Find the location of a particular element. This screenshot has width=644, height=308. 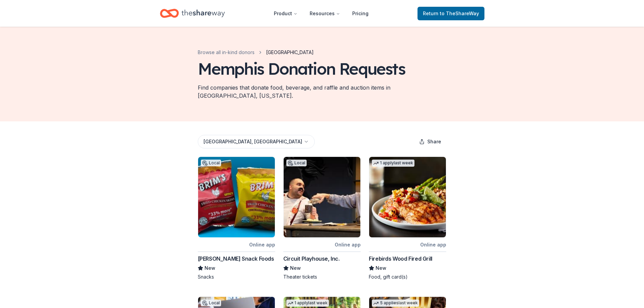

img: Image for Brim's Snack Foods is located at coordinates (236, 197).